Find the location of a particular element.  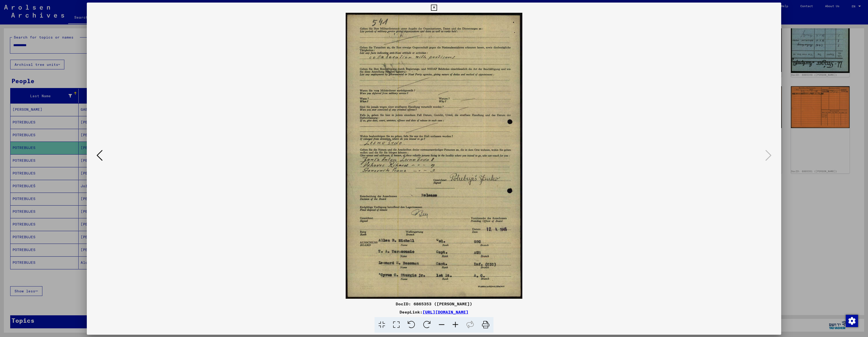

div: Change consent is located at coordinates (851, 321).